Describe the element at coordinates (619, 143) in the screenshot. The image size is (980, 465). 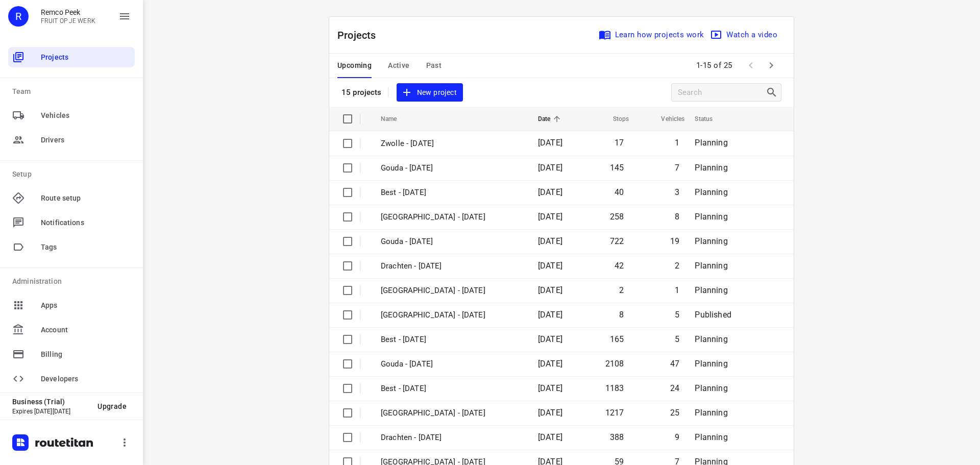
I see `span: 17` at that location.